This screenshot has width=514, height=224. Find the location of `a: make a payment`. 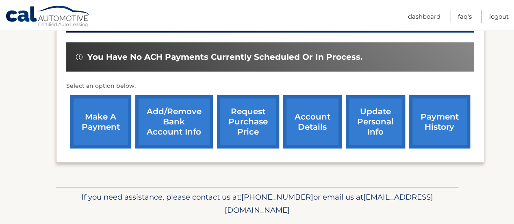

a: make a payment is located at coordinates (101, 122).